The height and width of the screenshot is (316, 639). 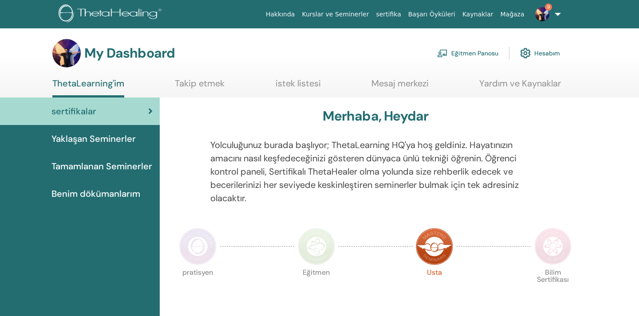 I want to click on p: Usta, so click(x=435, y=288).